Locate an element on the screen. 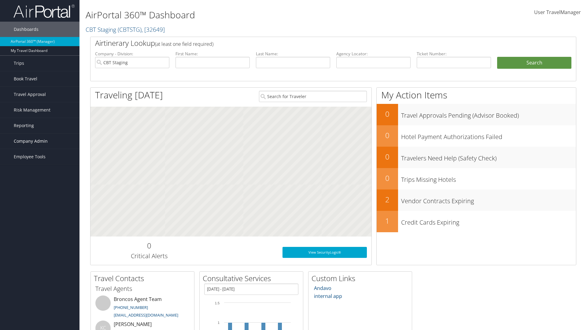 This screenshot has height=330, width=587. span: ( CBTSTG ) is located at coordinates (130, 29).